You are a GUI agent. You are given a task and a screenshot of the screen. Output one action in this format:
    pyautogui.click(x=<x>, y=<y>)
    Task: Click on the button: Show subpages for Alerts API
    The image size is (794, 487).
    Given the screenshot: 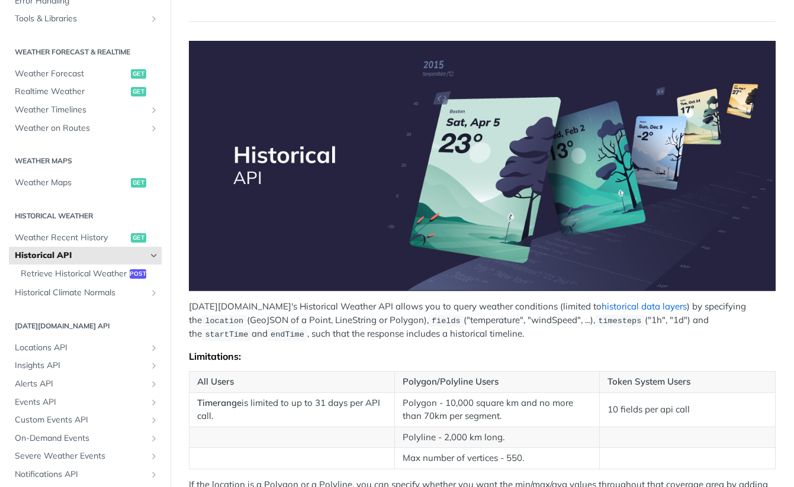 What is the action you would take?
    pyautogui.click(x=154, y=384)
    